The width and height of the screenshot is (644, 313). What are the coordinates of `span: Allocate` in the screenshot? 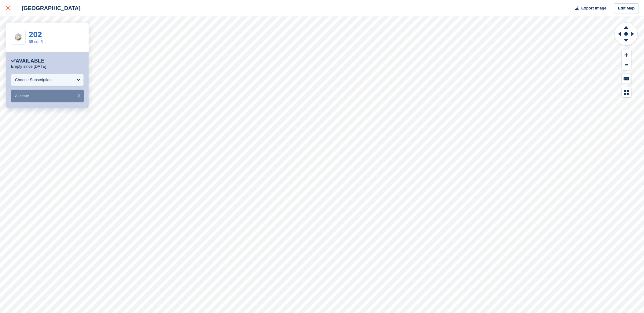 It's located at (22, 96).